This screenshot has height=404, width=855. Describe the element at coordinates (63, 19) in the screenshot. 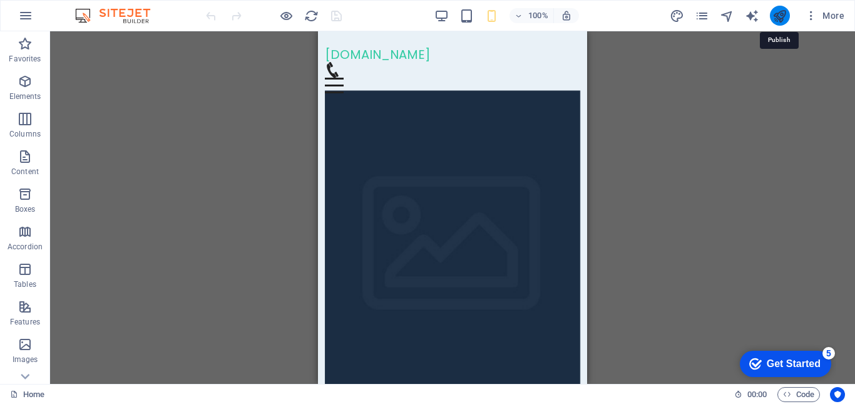

I see `div: Get Started` at that location.